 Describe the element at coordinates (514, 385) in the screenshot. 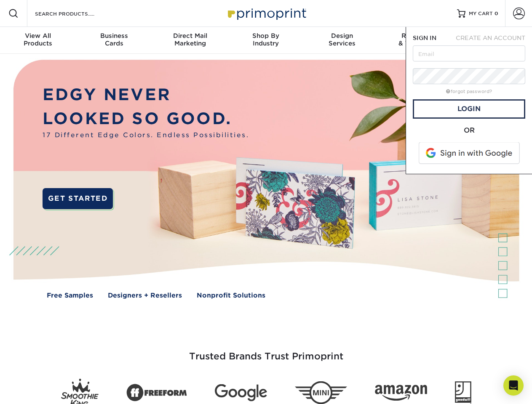

I see `div: Open Intercom Messenger` at that location.